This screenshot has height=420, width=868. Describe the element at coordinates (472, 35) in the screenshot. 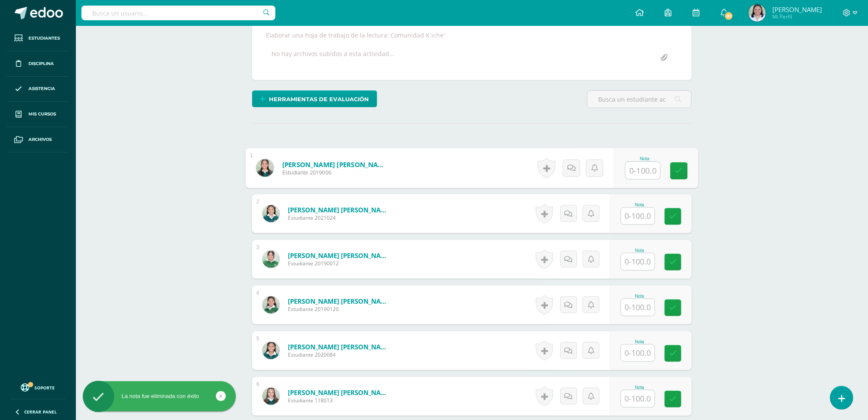

I see `div: Elaborar una hoja de trabajo de la lectura: Comunidad K´iche'` at that location.